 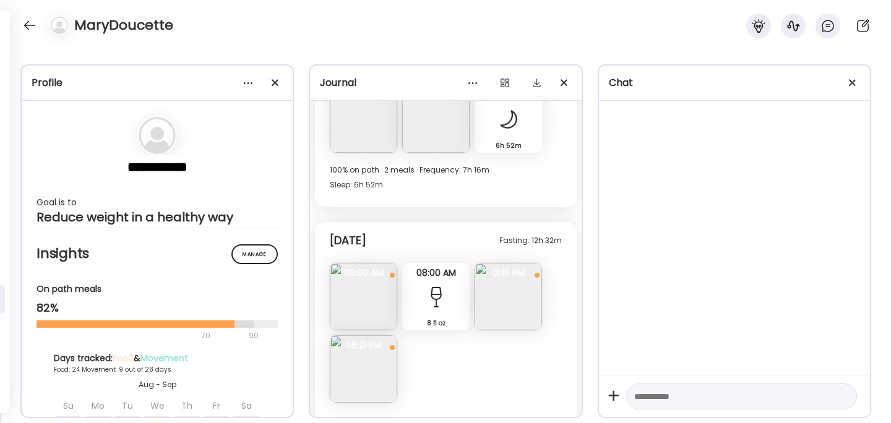 What do you see at coordinates (735, 83) in the screenshot?
I see `div: Chat` at bounding box center [735, 83].